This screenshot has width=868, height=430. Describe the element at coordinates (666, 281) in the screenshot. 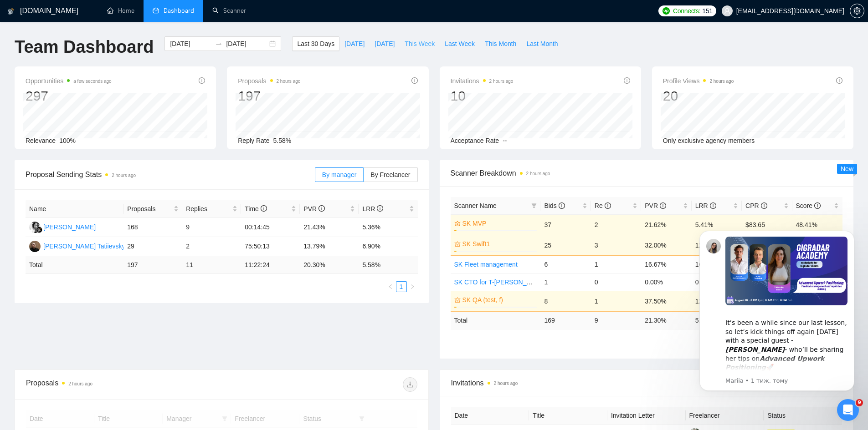

I see `td: 0.00%` at that location.